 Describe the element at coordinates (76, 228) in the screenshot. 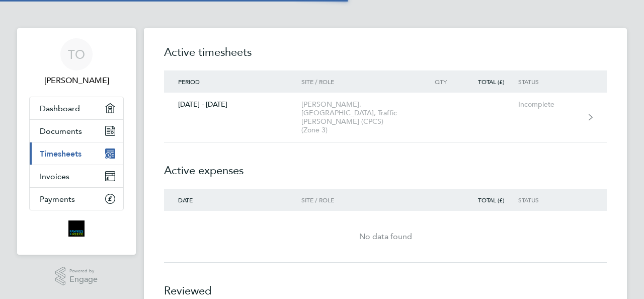

I see `a: Go to home page` at that location.